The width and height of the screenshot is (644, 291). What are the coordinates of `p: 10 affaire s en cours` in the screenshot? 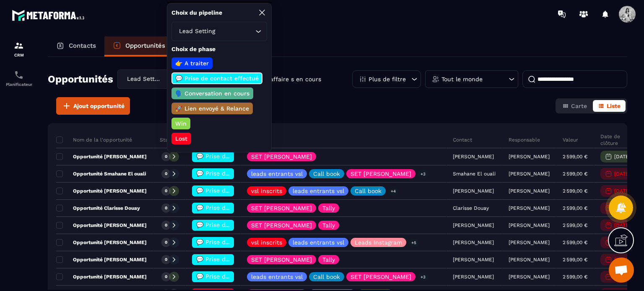 It's located at (291, 79).